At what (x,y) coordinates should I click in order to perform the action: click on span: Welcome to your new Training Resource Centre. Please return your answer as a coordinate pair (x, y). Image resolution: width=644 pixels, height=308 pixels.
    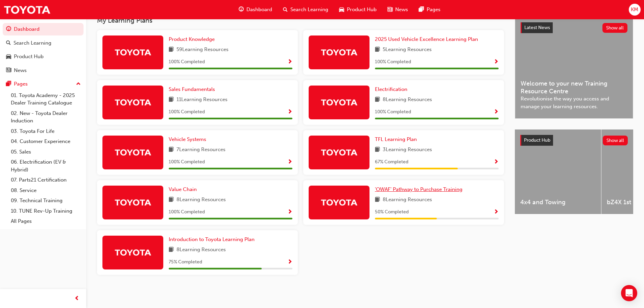
    Looking at the image, I should click on (574, 87).